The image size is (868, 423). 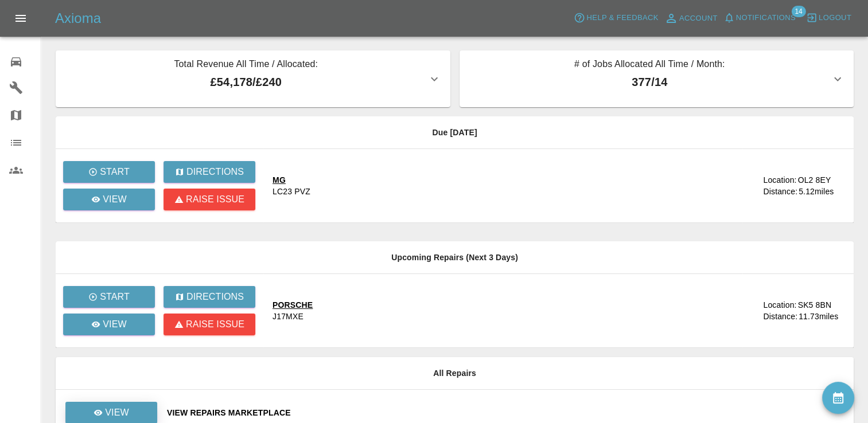 What do you see at coordinates (253, 79) in the screenshot?
I see `button: Total Revenue All Time / Allocated:£54,178/£240` at bounding box center [253, 79].